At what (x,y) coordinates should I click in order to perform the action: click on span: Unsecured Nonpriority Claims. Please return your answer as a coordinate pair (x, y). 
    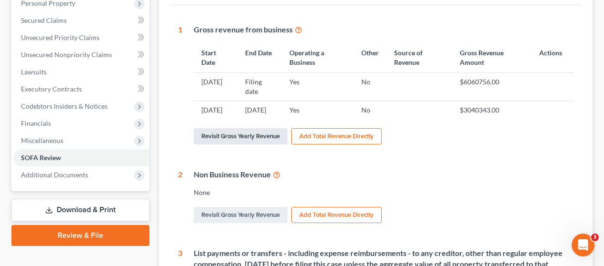
    Looking at the image, I should click on (66, 54).